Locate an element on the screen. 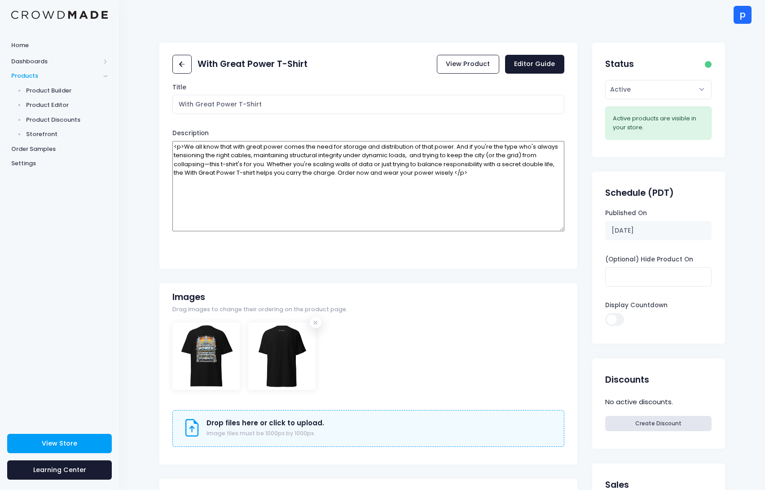  h2: Discounts is located at coordinates (627, 379).